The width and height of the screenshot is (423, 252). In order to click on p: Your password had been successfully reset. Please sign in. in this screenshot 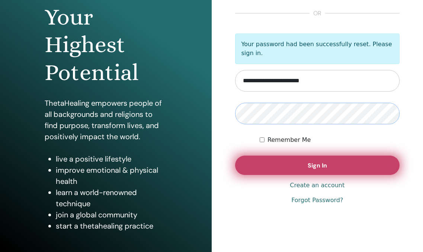, I will do `click(317, 49)`.